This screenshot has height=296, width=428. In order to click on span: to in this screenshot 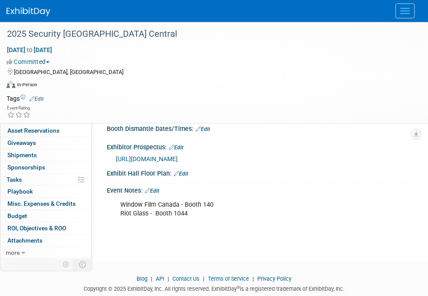, I will do `click(29, 50)`.